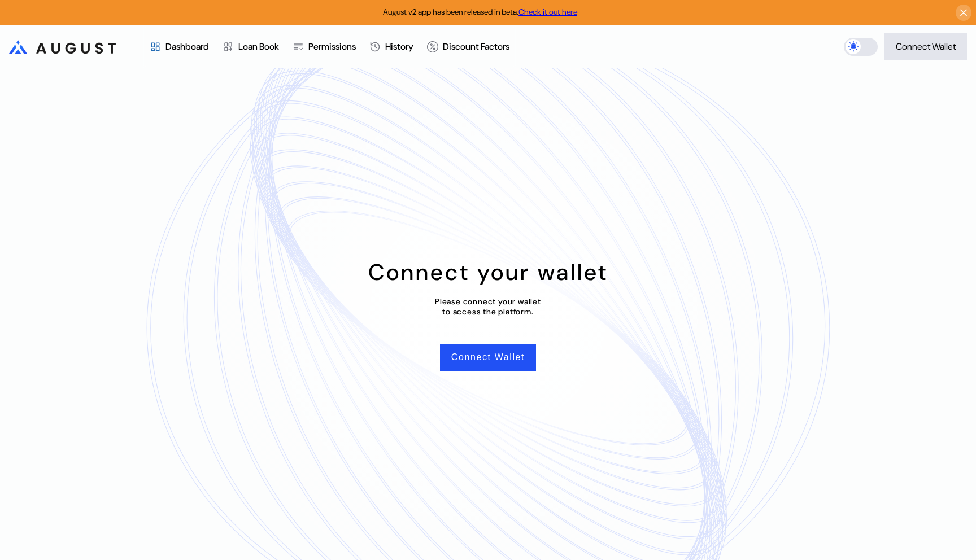 The image size is (976, 560). I want to click on div: History, so click(400, 47).